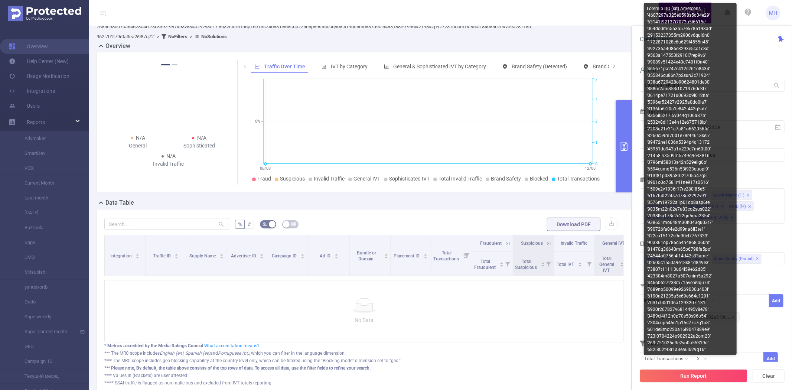  What do you see at coordinates (48, 228) in the screenshot?
I see `a: Buzzoola` at bounding box center [48, 228].